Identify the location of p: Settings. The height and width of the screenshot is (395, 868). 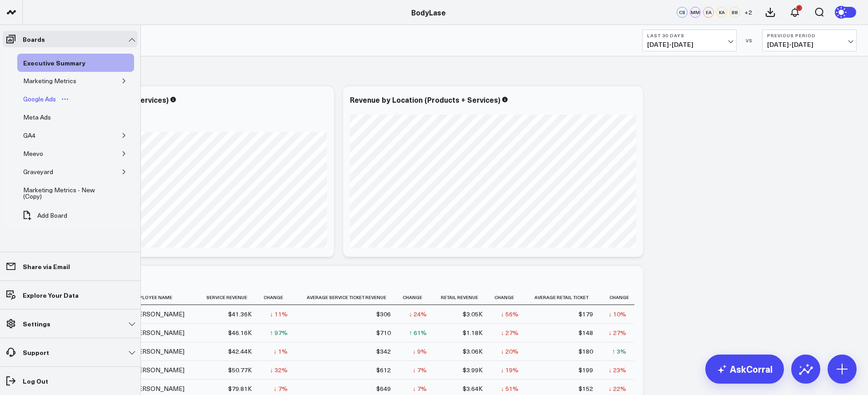
(36, 324).